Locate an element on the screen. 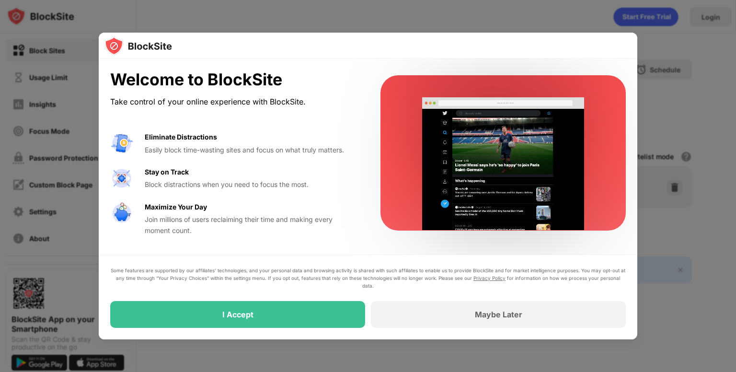  div: Easily block time-wasting sites and focus on what truly matters. is located at coordinates (251, 150).